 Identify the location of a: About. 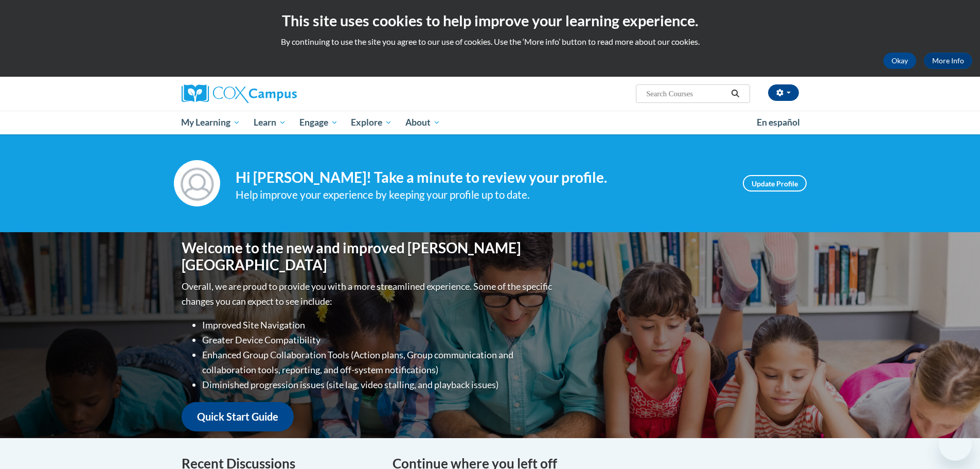
(422, 123).